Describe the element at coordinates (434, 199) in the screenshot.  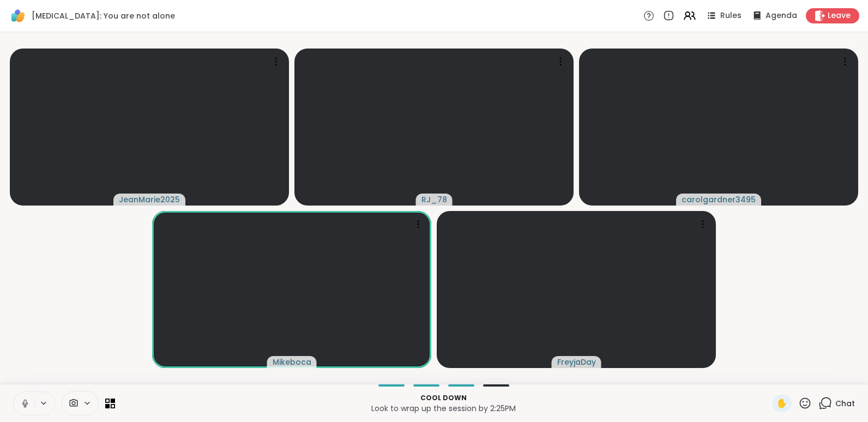
I see `span: RJ_78` at that location.